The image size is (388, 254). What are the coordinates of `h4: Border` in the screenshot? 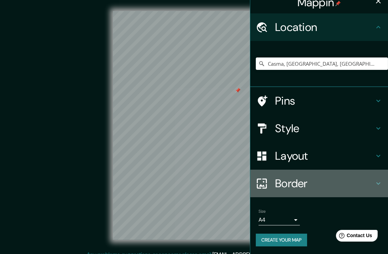 It's located at (324, 183).